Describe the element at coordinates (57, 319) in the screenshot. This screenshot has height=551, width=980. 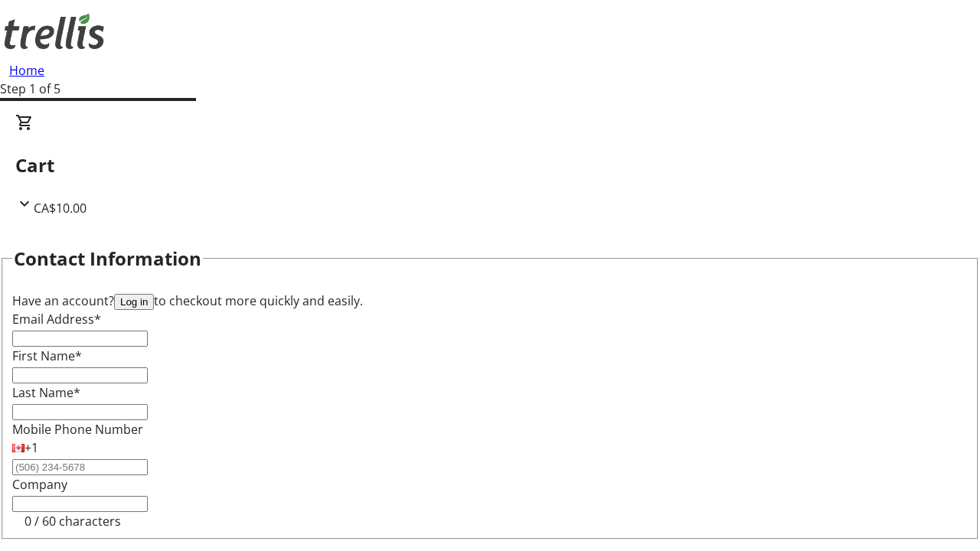
I see `label: Email Address*` at that location.